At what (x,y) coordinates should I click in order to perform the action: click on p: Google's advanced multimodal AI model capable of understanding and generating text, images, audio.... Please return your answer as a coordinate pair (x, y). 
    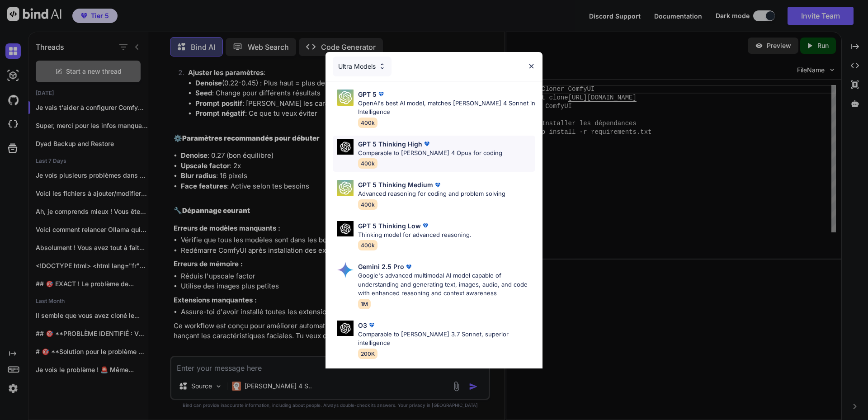
    Looking at the image, I should click on (447, 285).